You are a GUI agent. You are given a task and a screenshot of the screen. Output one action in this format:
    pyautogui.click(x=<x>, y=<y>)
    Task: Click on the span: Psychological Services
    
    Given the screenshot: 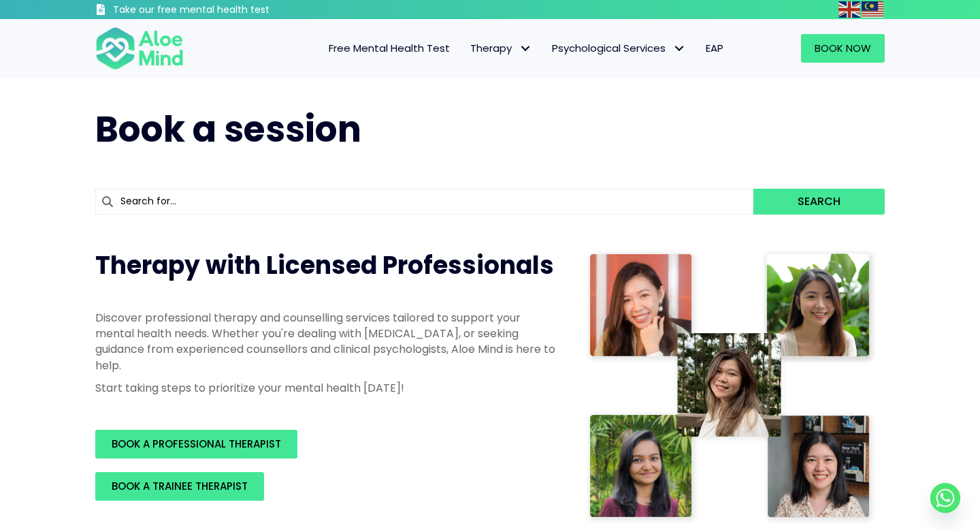 What is the action you would take?
    pyautogui.click(x=619, y=47)
    